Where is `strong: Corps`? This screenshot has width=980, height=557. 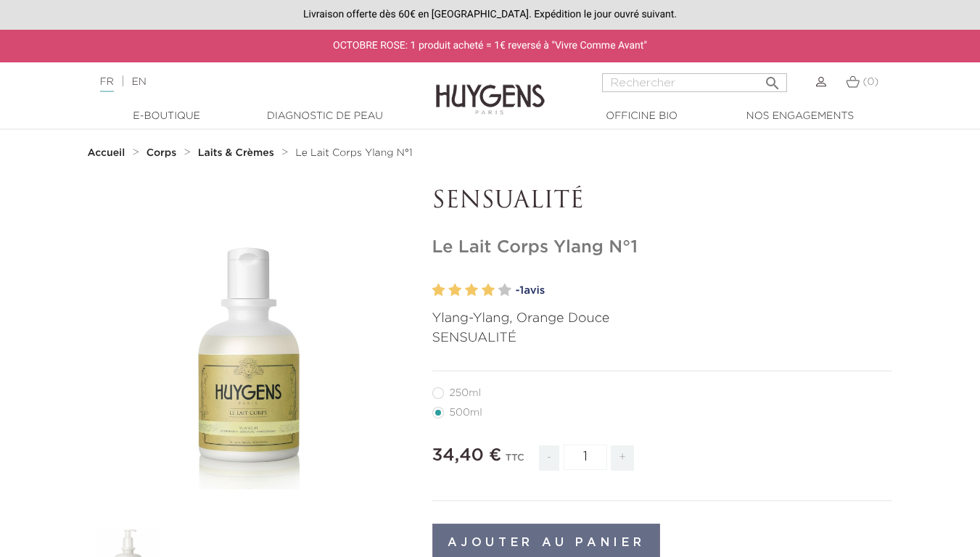
strong: Corps is located at coordinates (162, 153).